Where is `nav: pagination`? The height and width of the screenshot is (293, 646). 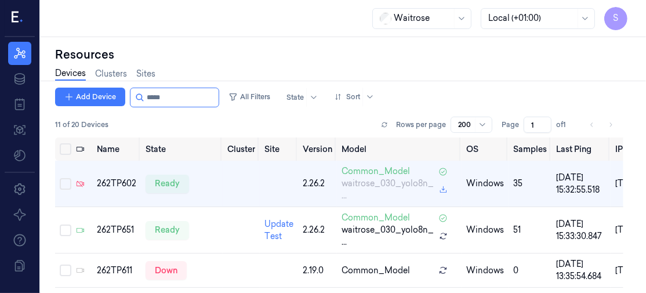 nav: pagination is located at coordinates (602, 125).